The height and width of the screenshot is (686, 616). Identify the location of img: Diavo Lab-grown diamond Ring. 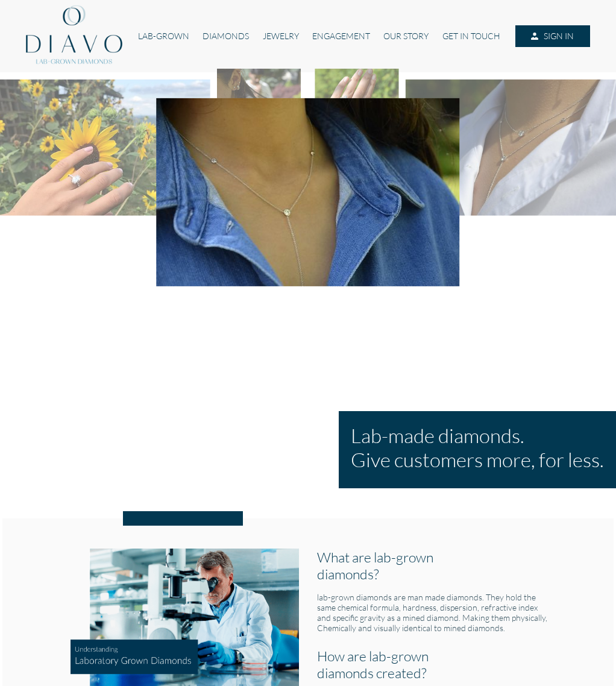
(357, 95).